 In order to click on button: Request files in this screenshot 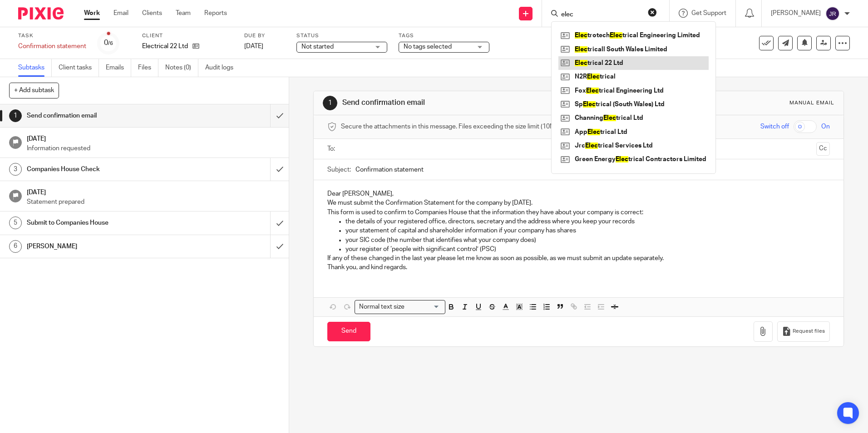, I will do `click(803, 332)`.